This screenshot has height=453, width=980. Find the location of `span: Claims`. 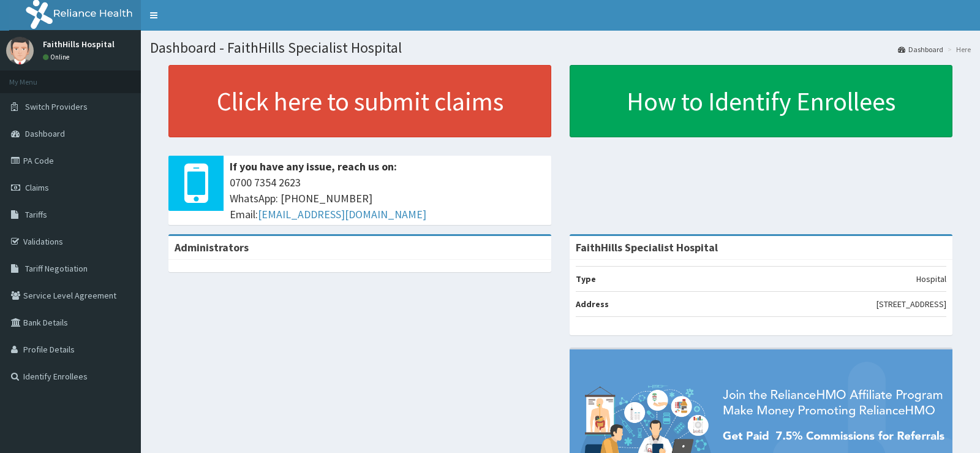

span: Claims is located at coordinates (37, 188).